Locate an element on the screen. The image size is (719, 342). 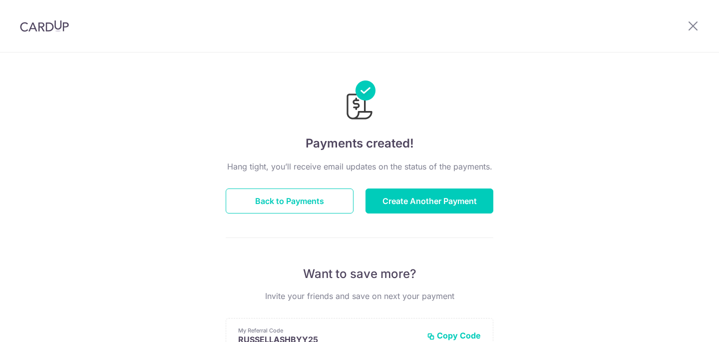
p: Invite your friends and save on next your payment is located at coordinates (360, 296).